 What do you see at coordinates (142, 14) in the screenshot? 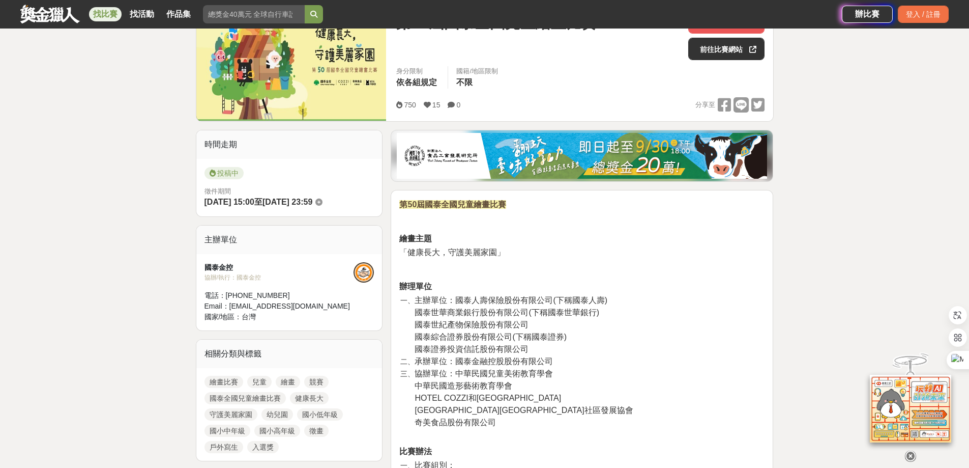
I see `a: 找活動` at bounding box center [142, 14].